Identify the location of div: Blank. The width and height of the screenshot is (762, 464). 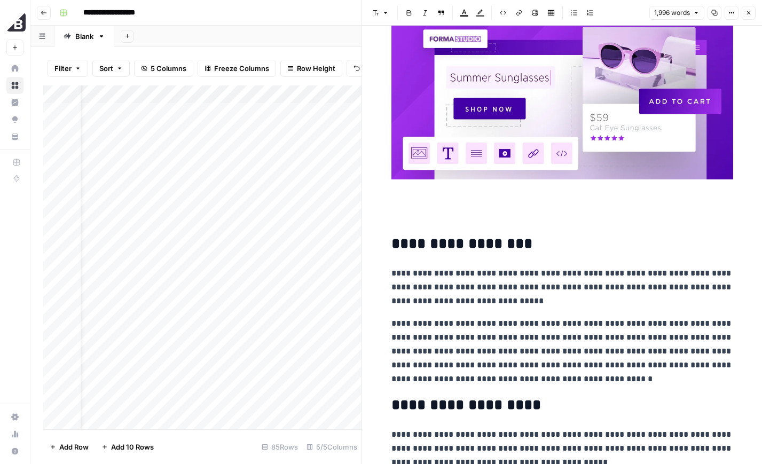
(84, 36).